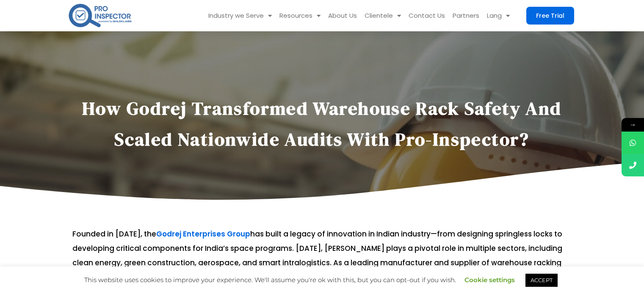 This screenshot has width=644, height=294. What do you see at coordinates (100, 16) in the screenshot?
I see `img: pro-inspector-logo` at bounding box center [100, 16].